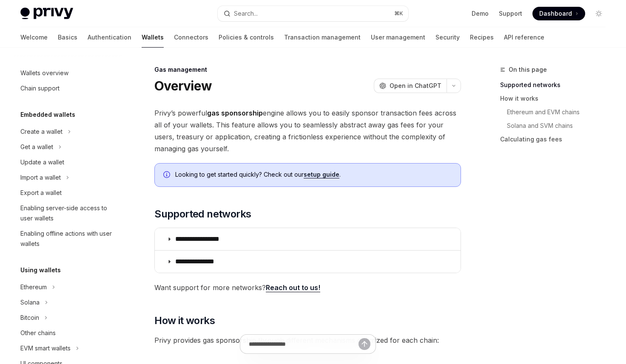 The image size is (626, 364). What do you see at coordinates (68, 303) in the screenshot?
I see `button: Solana` at bounding box center [68, 303].